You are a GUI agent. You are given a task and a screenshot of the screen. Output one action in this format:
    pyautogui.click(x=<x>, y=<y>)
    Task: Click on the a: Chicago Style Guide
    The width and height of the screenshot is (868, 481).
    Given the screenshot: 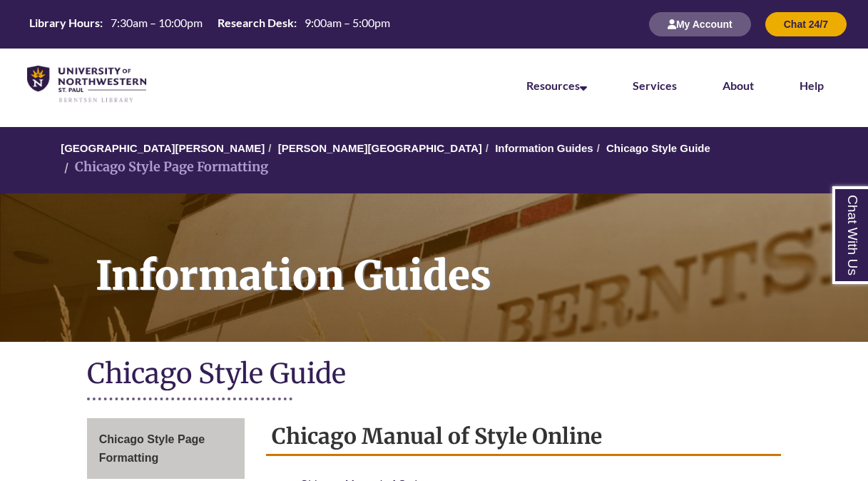 What is the action you would take?
    pyautogui.click(x=658, y=148)
    